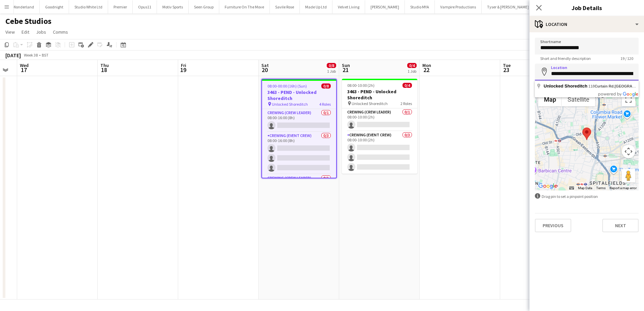  Describe the element at coordinates (264, 70) in the screenshot. I see `span: 20` at that location.